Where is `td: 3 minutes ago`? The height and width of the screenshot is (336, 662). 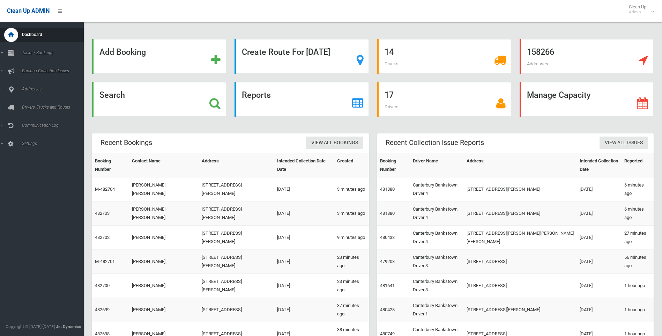
td: 3 minutes ago is located at coordinates (351, 213).